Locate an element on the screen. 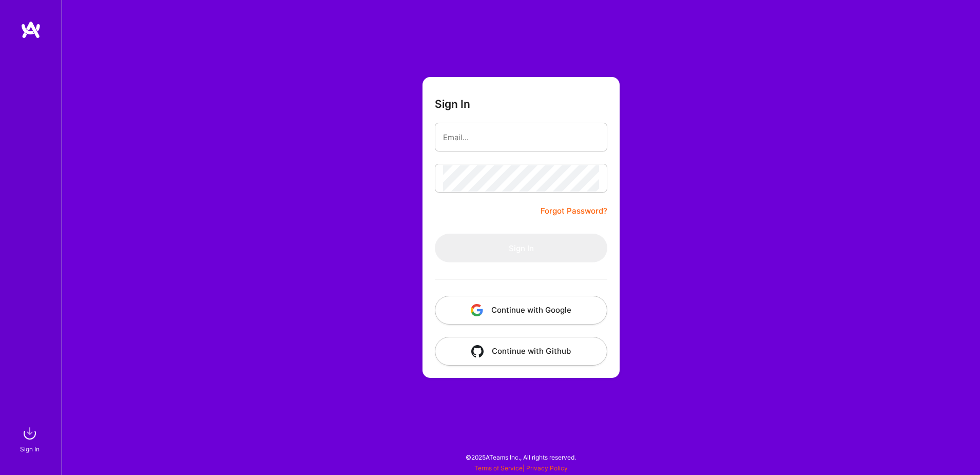 Image resolution: width=980 pixels, height=475 pixels. a: Terms of Service is located at coordinates (499, 468).